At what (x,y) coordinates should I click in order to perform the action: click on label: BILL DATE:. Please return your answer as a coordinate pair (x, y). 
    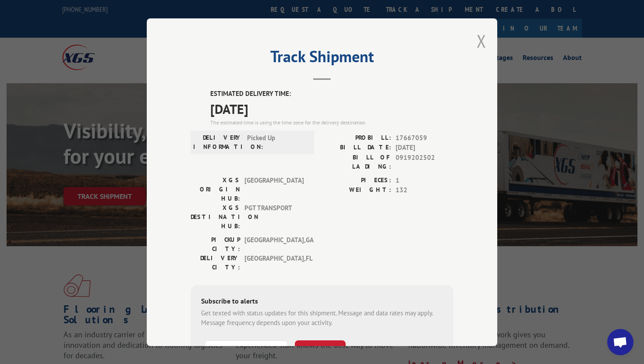
    Looking at the image, I should click on (357, 148).